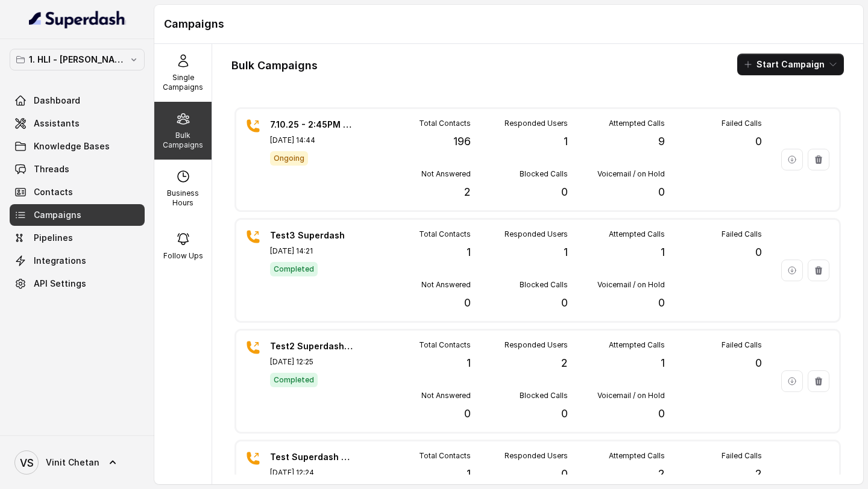  Describe the element at coordinates (77, 463) in the screenshot. I see `a: Vinit Chetan` at that location.